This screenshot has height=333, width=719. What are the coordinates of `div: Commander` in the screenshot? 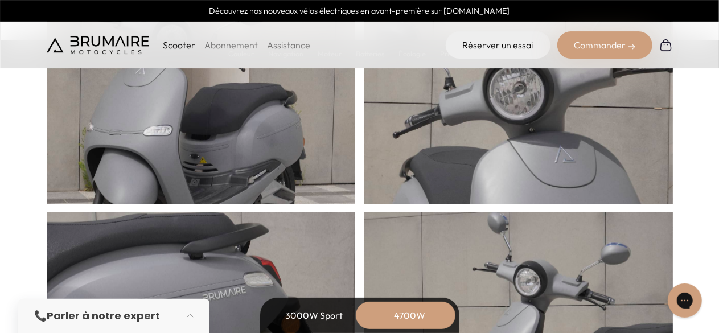 It's located at (605, 45).